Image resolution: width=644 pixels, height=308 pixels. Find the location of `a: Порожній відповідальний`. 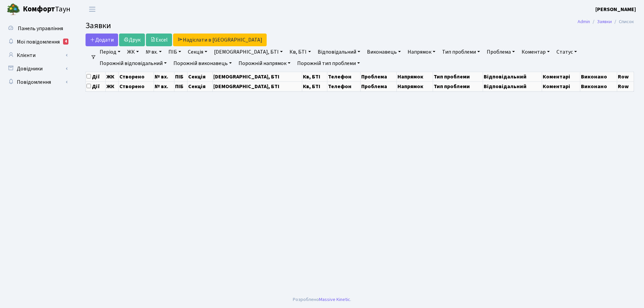

a: Порожній відповідальний is located at coordinates (133, 64).